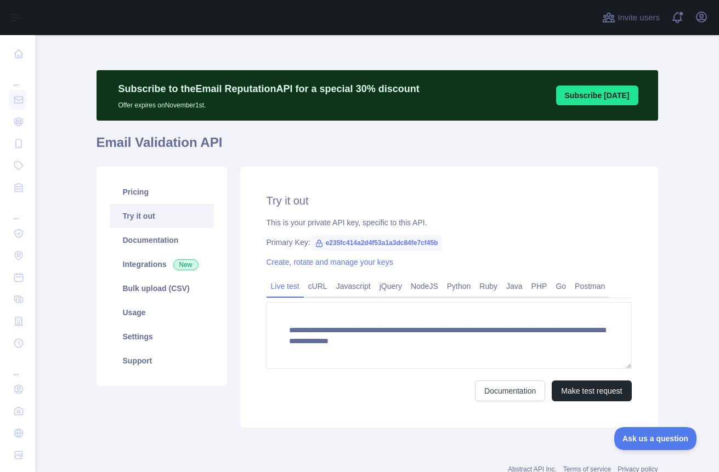 The width and height of the screenshot is (719, 472). Describe the element at coordinates (162, 313) in the screenshot. I see `a: Usage` at that location.